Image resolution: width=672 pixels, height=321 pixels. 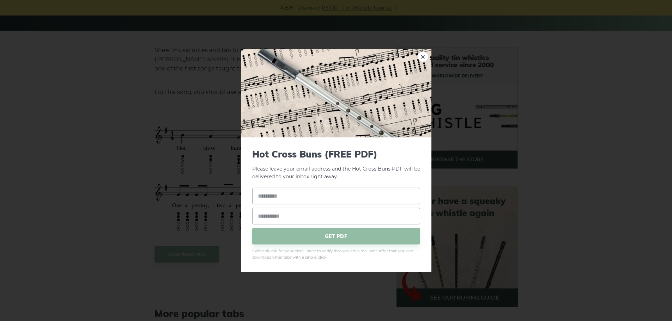 What do you see at coordinates (336, 255) in the screenshot?
I see `span: * We only ask for your email once to verify that you are a real user. After that, you can downloa...` at bounding box center [336, 255].